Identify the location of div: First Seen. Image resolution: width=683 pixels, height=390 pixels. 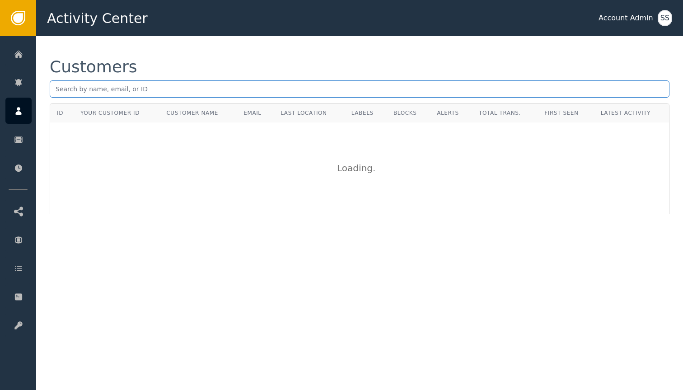
(565, 113).